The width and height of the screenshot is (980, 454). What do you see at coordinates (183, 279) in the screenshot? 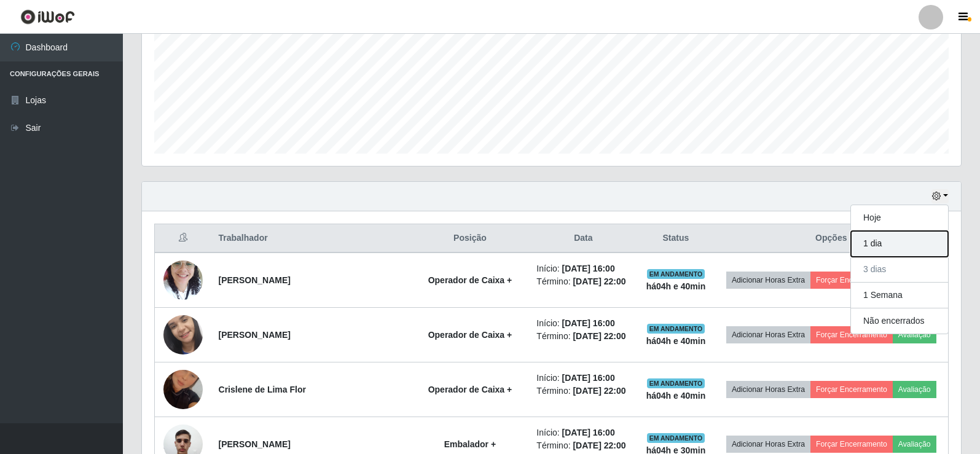
I see `img: 1739952008601.jpeg` at bounding box center [183, 279].